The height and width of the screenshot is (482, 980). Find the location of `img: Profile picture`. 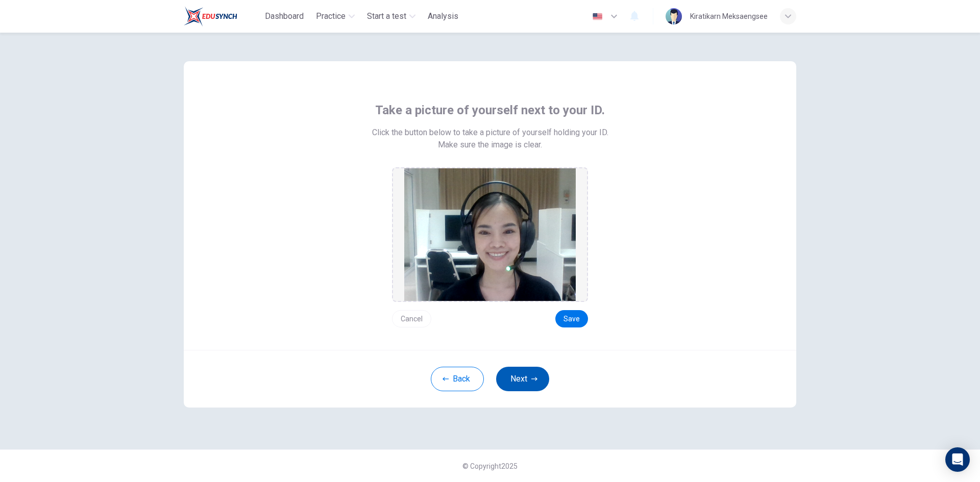

img: Profile picture is located at coordinates (673, 17).